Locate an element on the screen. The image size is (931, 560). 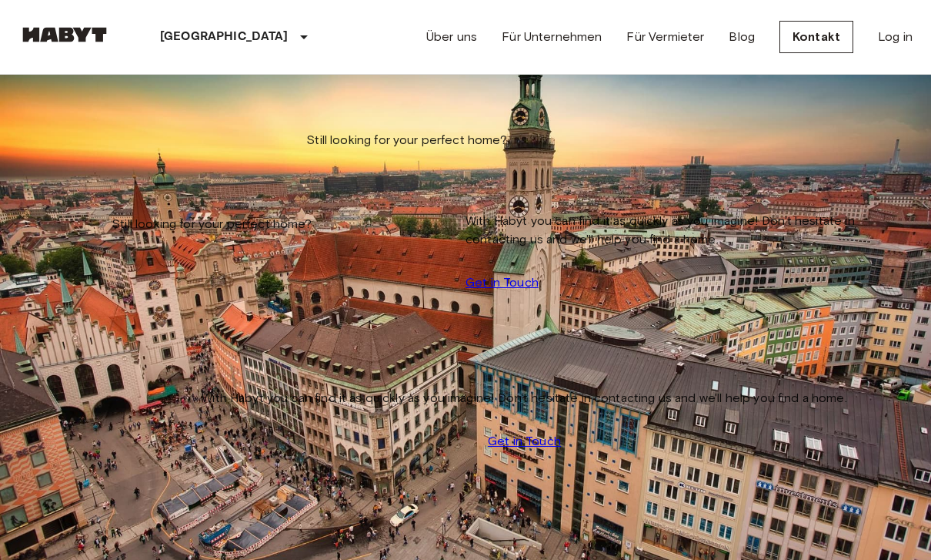
a: Get in Touch is located at coordinates (524, 441).